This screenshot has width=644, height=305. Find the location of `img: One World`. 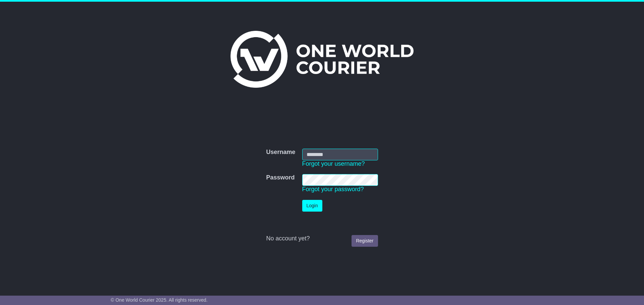

img: One World is located at coordinates (322, 59).